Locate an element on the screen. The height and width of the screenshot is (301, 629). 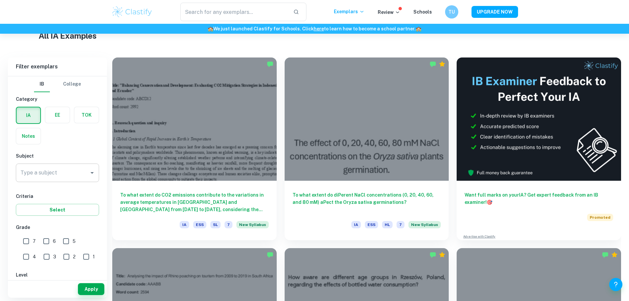
span: 1 is located at coordinates (94, 257).